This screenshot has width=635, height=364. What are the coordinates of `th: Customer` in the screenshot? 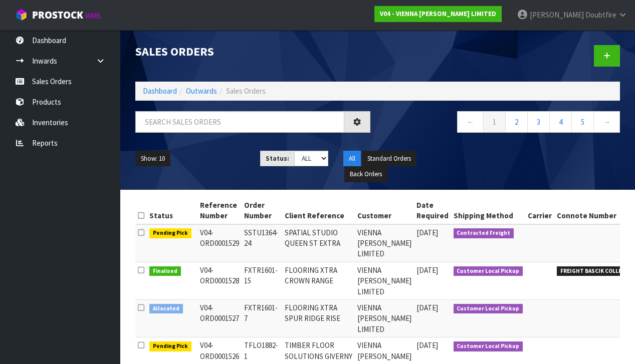 It's located at (384, 211).